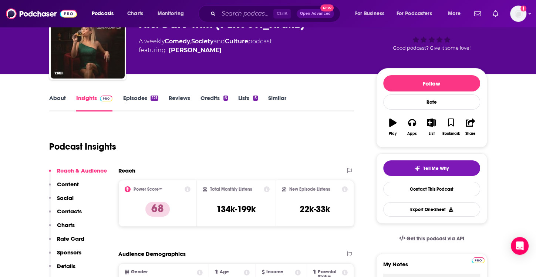 The height and width of the screenshot is (277, 536). What do you see at coordinates (41, 14) in the screenshot?
I see `a: Podchaser - Follow, Share and Rate Podcasts` at bounding box center [41, 14].